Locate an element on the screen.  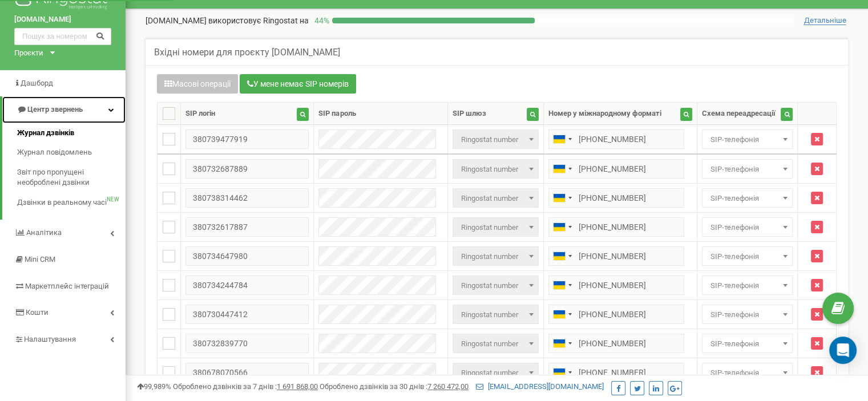
a: Журнал повідомлень is located at coordinates (71, 152).